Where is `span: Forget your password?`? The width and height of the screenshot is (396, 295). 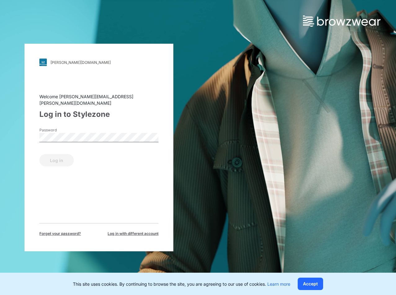
span: Forget your password? is located at coordinates (60, 234).